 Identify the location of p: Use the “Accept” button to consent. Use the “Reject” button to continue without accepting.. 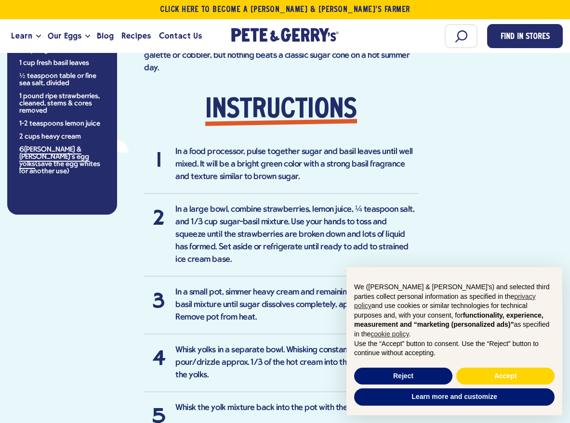
(454, 349).